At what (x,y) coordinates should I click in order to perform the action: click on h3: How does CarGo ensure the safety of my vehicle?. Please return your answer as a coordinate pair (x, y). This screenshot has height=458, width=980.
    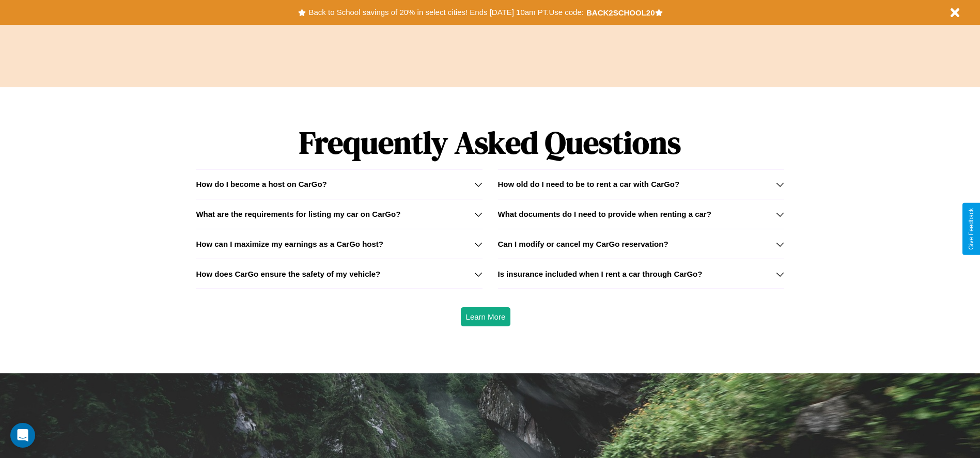
    Looking at the image, I should click on (288, 273).